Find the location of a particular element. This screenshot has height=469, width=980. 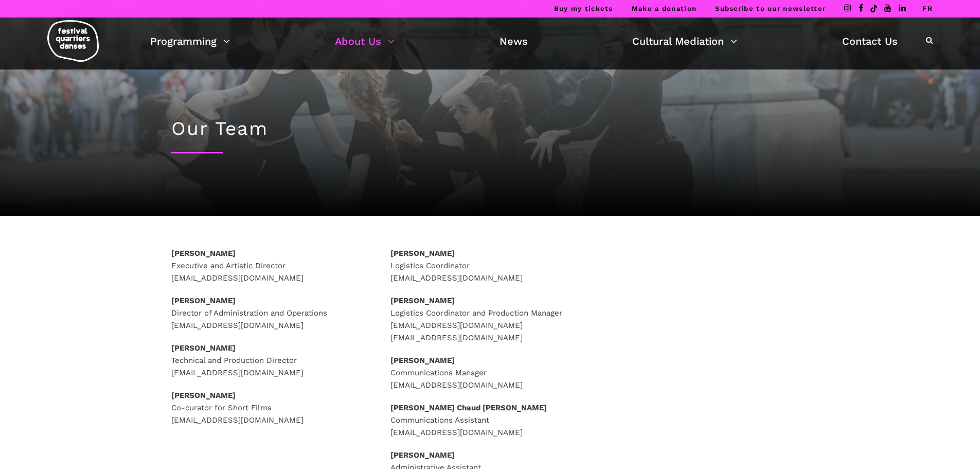

a: News is located at coordinates (514, 41).